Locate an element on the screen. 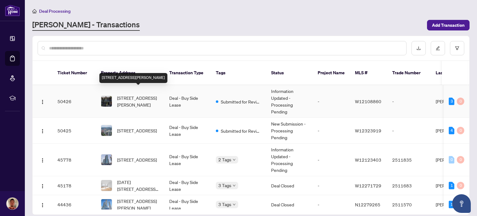 The width and height of the screenshot is (477, 216). div: 4 is located at coordinates (451, 130).